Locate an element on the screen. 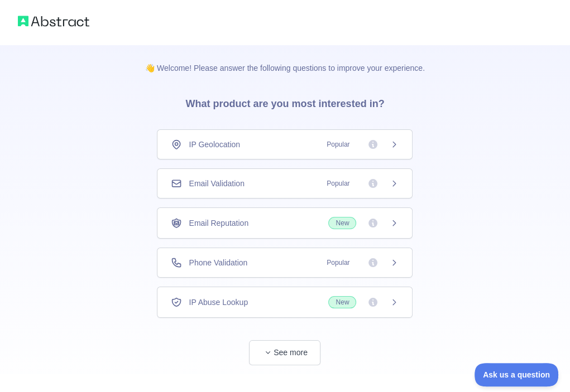 The height and width of the screenshot is (392, 570). button: See more is located at coordinates (285, 352).